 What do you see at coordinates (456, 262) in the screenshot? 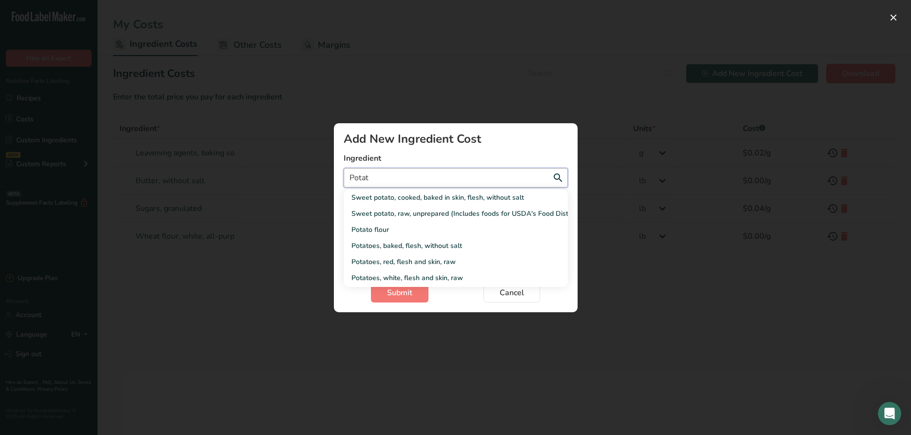
I see `a: Potatoes, red, flesh and skin, raw` at bounding box center [456, 262].